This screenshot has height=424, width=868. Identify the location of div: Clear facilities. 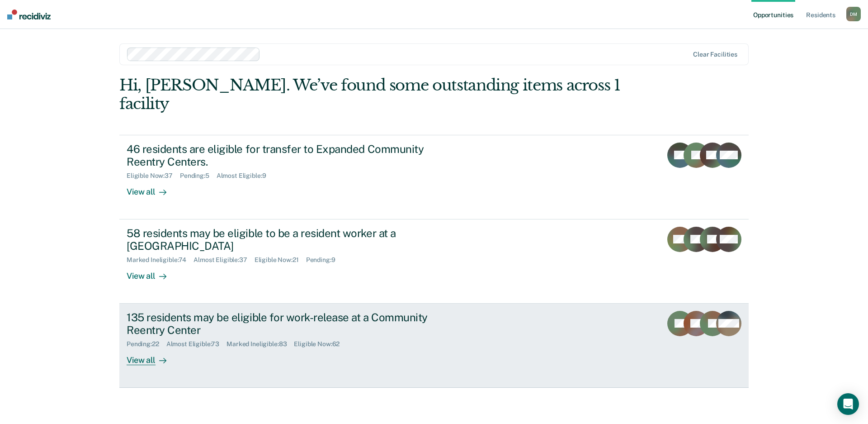
(715, 54).